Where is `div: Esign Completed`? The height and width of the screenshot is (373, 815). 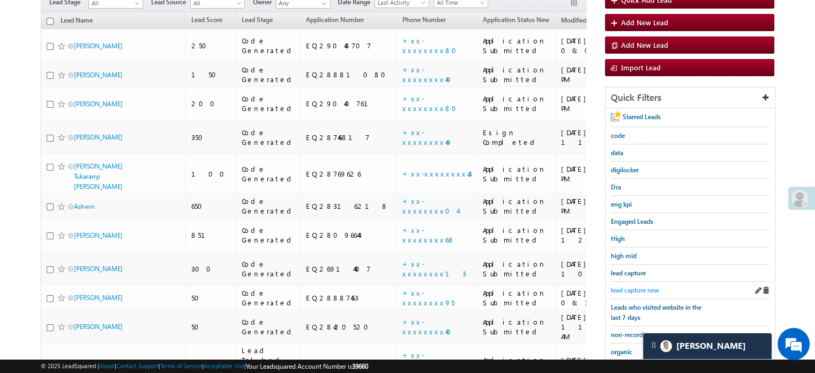
div: Esign Completed is located at coordinates (517, 137).